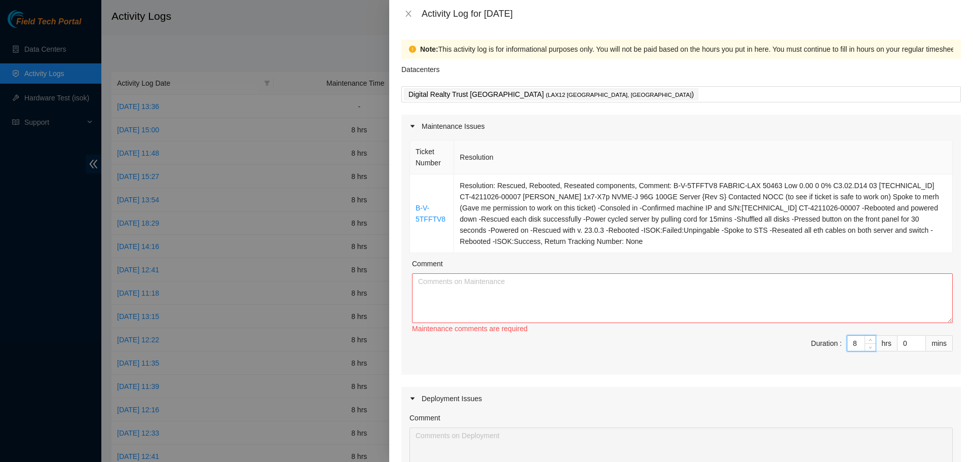 This screenshot has height=462, width=973. I want to click on a: B-V-5TFFTV8, so click(430, 213).